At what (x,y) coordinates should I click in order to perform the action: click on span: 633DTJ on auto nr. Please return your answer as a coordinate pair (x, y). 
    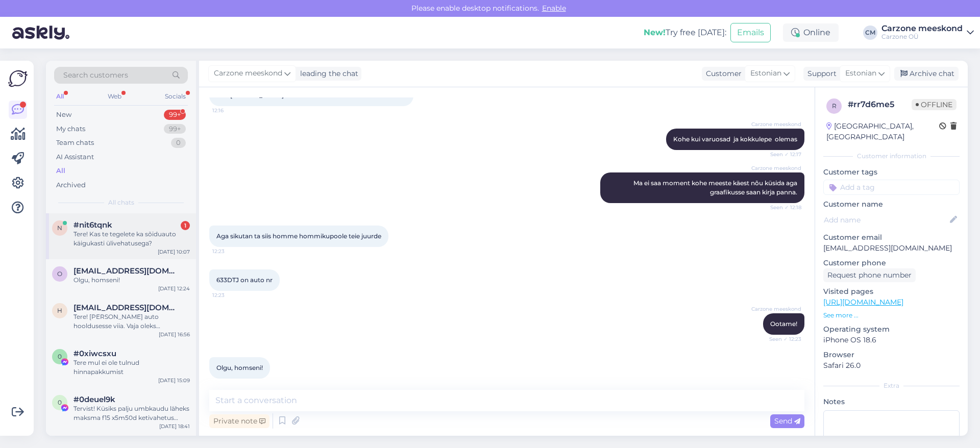
    Looking at the image, I should click on (244, 279).